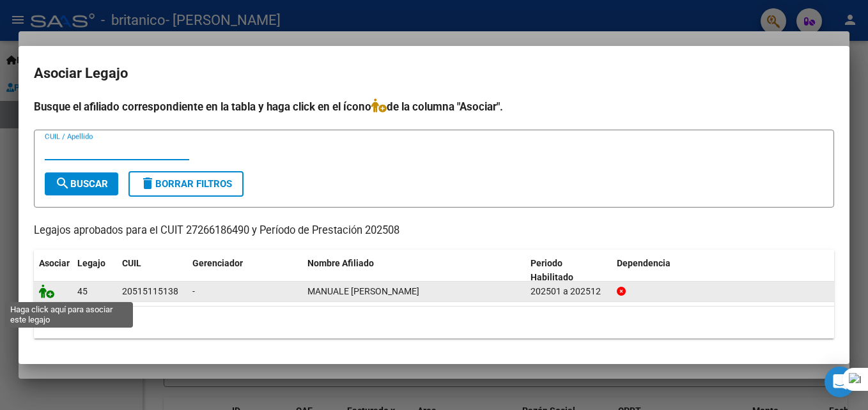 The image size is (868, 410). What do you see at coordinates (55, 263) in the screenshot?
I see `span: Asociar` at bounding box center [55, 263].